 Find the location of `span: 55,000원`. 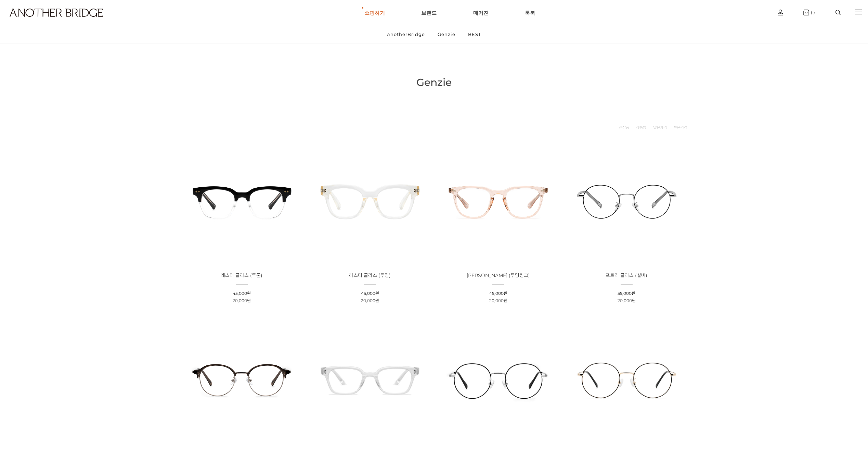

span: 55,000원 is located at coordinates (626, 293).